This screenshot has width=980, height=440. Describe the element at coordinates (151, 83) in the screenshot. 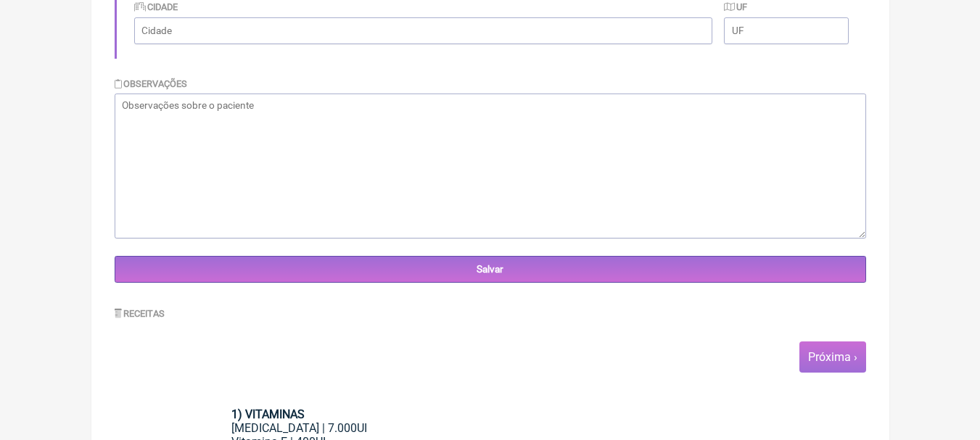

I see `label: Observações` at that location.